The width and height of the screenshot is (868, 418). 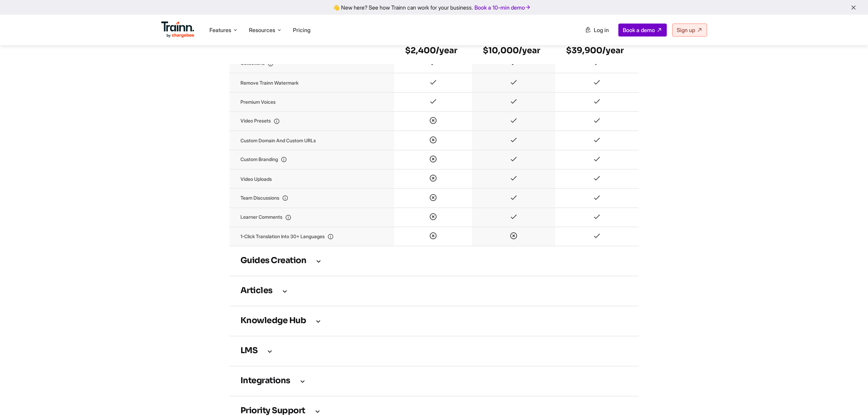 What do you see at coordinates (642, 30) in the screenshot?
I see `a: Book a demo` at bounding box center [642, 30].